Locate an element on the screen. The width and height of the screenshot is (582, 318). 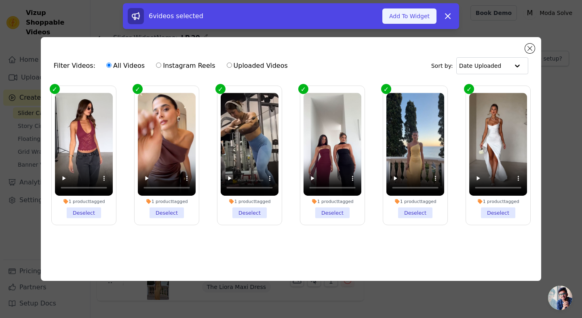
label: Uploaded Videos is located at coordinates (257, 66).